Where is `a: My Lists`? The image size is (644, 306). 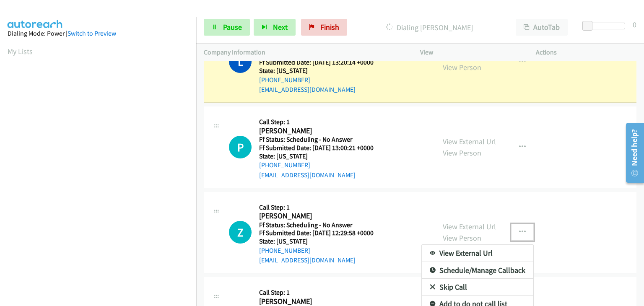
a: My Lists is located at coordinates (20, 51).